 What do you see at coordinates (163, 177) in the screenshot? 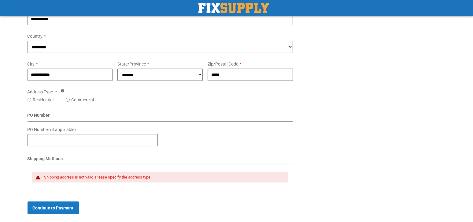
I see `div: Shipping address is not valid. Please specify the address type.` at bounding box center [163, 177].